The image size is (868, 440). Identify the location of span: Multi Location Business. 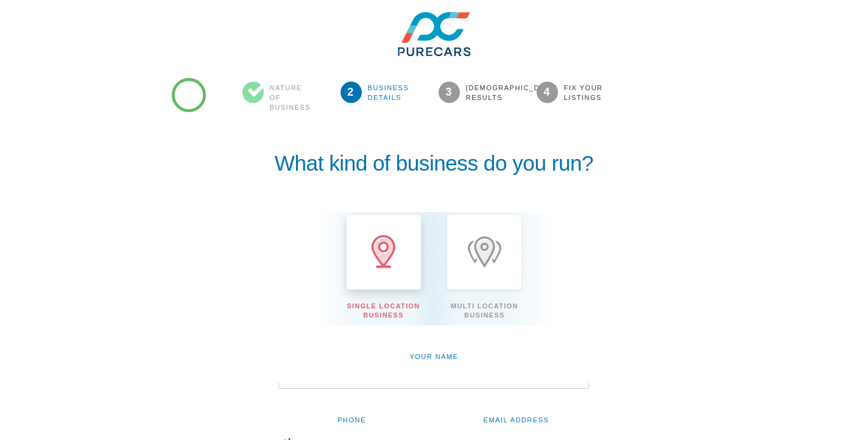
(484, 311).